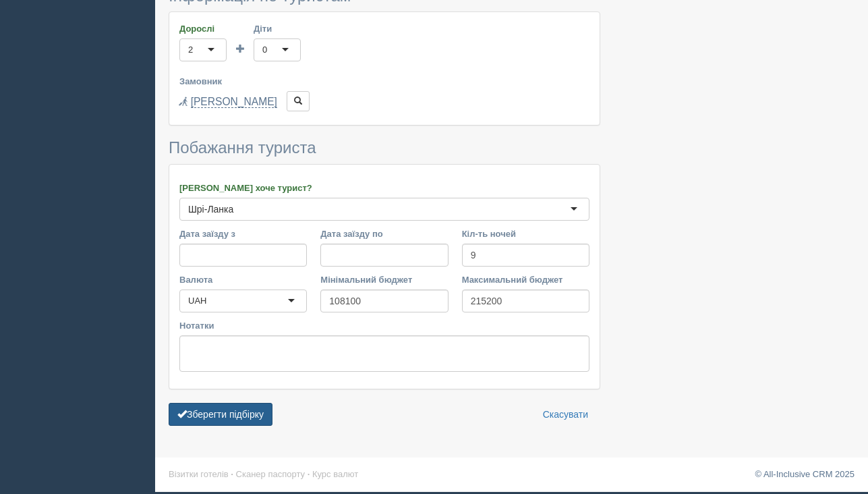  Describe the element at coordinates (197, 301) in the screenshot. I see `div: UAH` at that location.